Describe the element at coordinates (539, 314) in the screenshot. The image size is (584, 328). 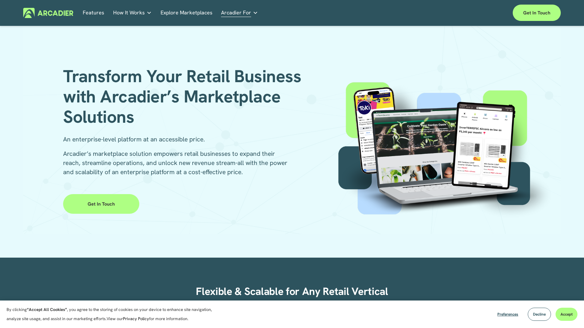
I see `button: Decline` at that location.